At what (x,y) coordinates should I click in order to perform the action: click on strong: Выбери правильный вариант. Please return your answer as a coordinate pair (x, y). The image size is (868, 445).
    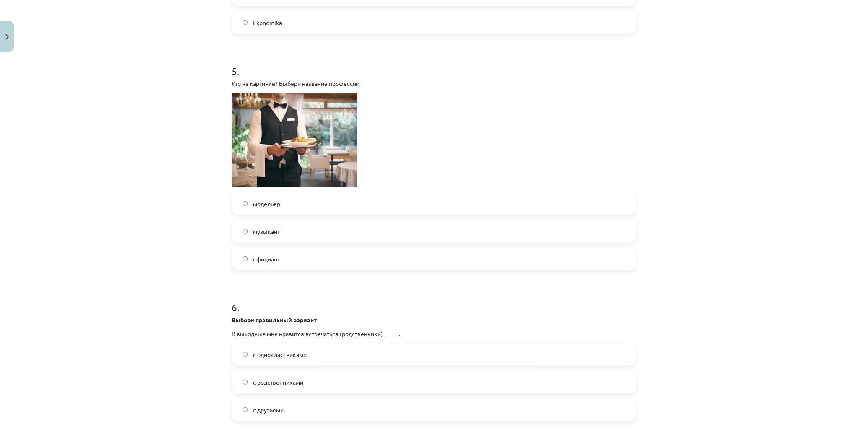
    Looking at the image, I should click on (274, 319).